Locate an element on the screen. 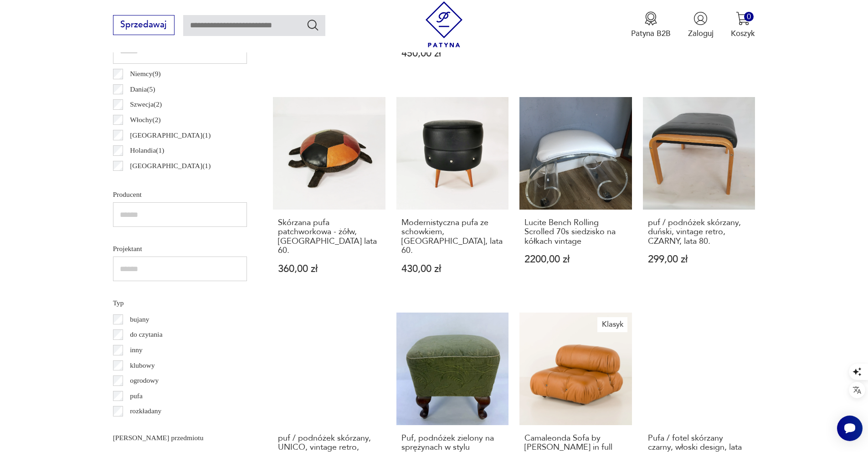  img: Ikonka użytkownika is located at coordinates (700, 18).